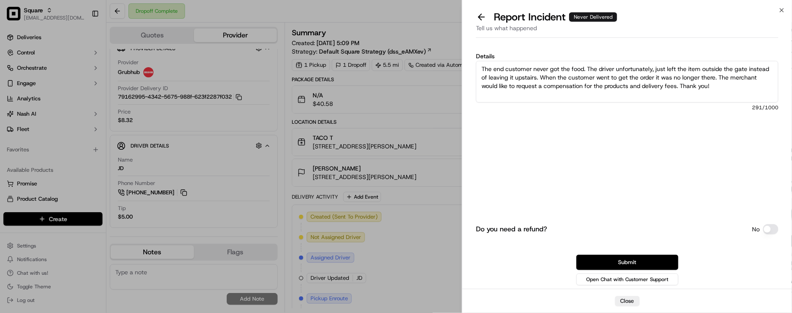  Describe the element at coordinates (627, 31) in the screenshot. I see `div: Tell us what happened` at that location.